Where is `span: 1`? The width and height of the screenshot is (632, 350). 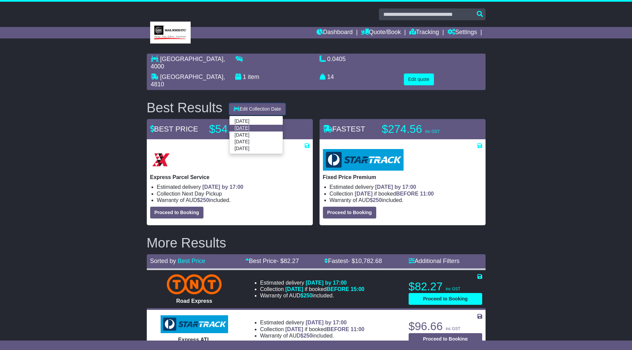 span: 1 is located at coordinates (245, 77).